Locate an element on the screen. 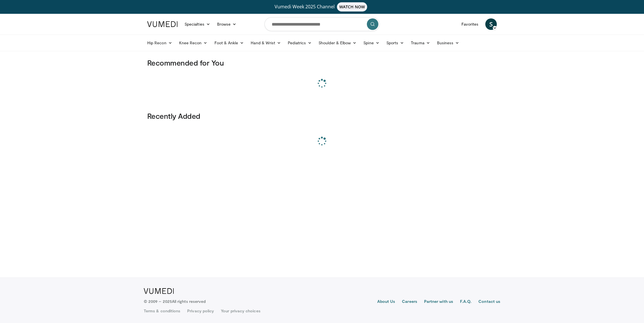 This screenshot has height=323, width=644. a: Foot & Ankle is located at coordinates (229, 43).